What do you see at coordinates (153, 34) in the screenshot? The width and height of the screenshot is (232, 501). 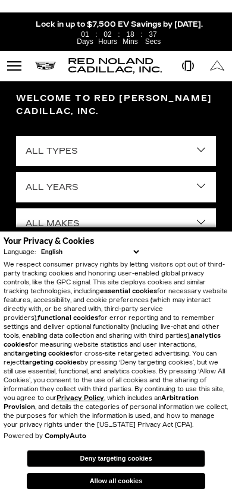 I see `span: 37` at bounding box center [153, 34].